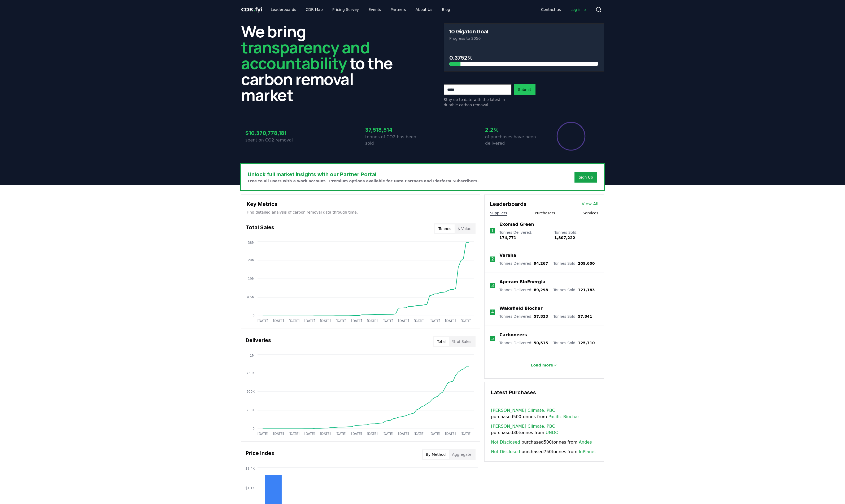  I want to click on button: Aggregate, so click(462, 454).